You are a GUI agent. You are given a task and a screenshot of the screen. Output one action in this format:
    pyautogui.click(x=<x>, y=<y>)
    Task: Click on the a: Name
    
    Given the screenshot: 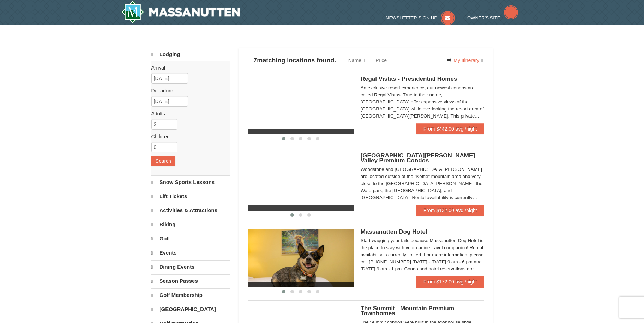 What is the action you would take?
    pyautogui.click(x=357, y=61)
    